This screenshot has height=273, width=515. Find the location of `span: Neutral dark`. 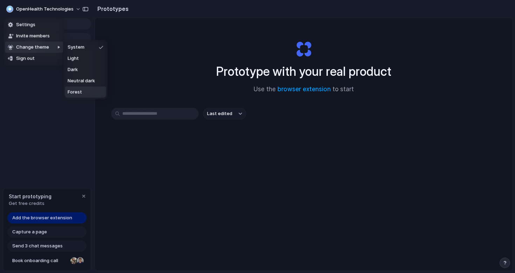

span: Neutral dark is located at coordinates (81, 81).